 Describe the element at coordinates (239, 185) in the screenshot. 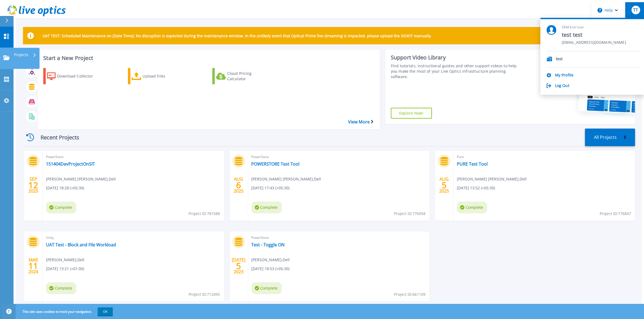

I see `span: 6` at that location.